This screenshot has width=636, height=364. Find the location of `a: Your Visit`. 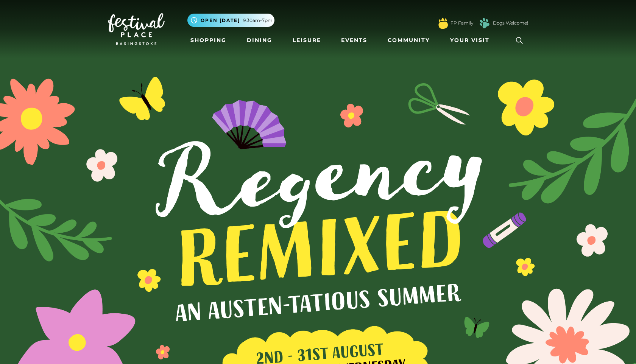

a: Your Visit is located at coordinates (472, 40).